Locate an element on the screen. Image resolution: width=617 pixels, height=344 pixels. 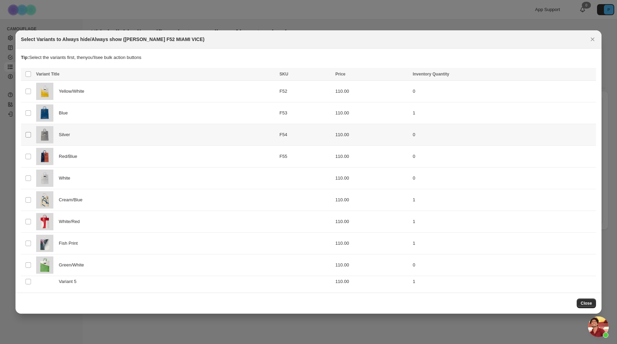
span: Silver is located at coordinates (66, 135).